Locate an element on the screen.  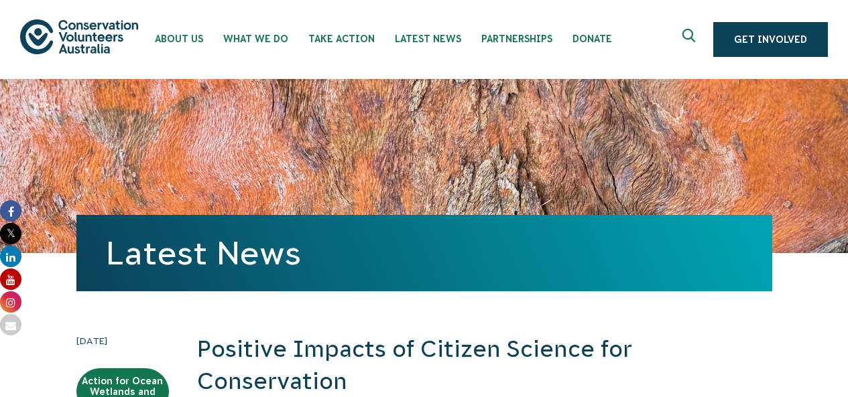
span: Expand search box is located at coordinates (690, 40).